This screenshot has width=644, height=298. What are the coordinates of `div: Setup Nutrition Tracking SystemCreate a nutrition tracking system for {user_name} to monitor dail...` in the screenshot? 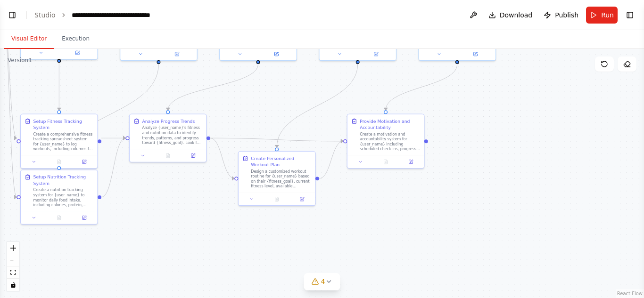 It's located at (59, 197).